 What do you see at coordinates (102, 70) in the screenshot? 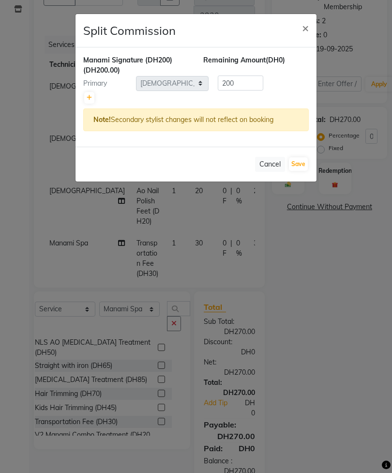
I see `span: (DH200.00)` at bounding box center [102, 70].